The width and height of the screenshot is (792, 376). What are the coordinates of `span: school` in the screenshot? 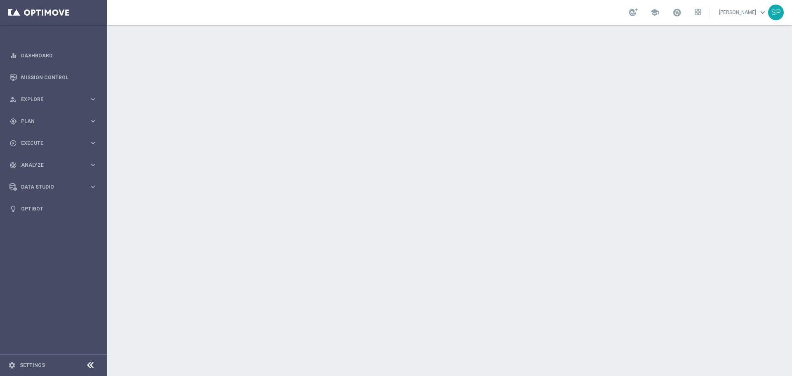 It's located at (654, 12).